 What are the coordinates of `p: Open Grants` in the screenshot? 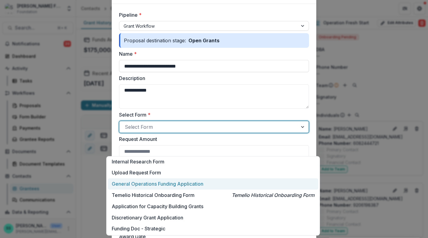 It's located at (204, 40).